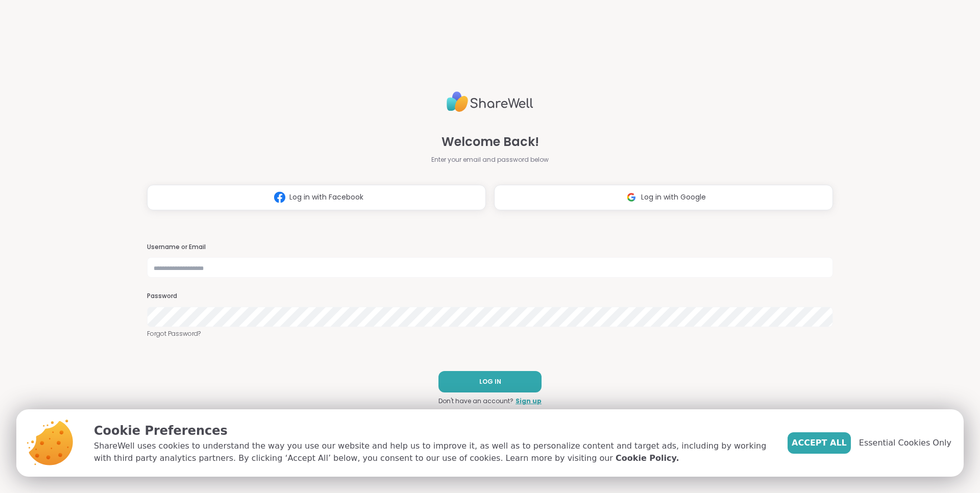  What do you see at coordinates (490, 159) in the screenshot?
I see `span: Enter your email and password below` at bounding box center [490, 159].